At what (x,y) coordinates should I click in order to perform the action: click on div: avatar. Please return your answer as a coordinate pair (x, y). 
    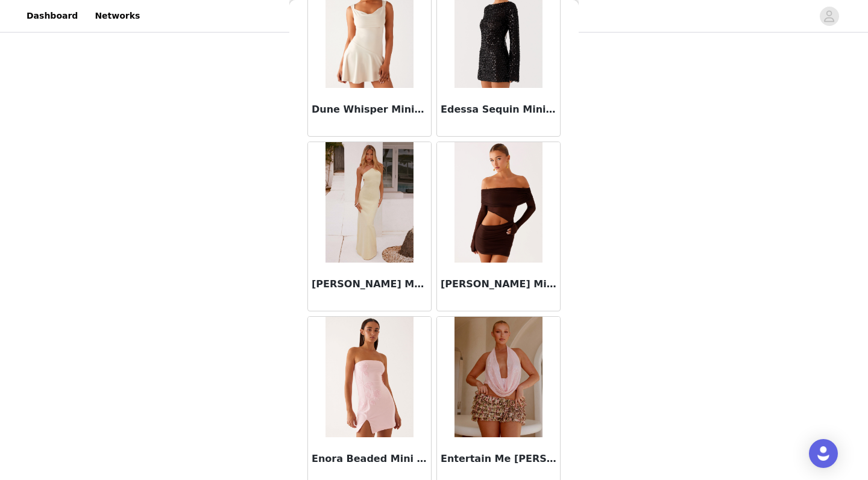
    Looking at the image, I should click on (829, 16).